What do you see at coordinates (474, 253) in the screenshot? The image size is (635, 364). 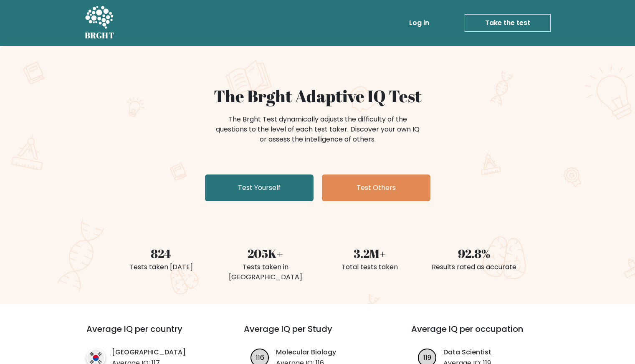 I see `div: 92.8%` at bounding box center [474, 253].